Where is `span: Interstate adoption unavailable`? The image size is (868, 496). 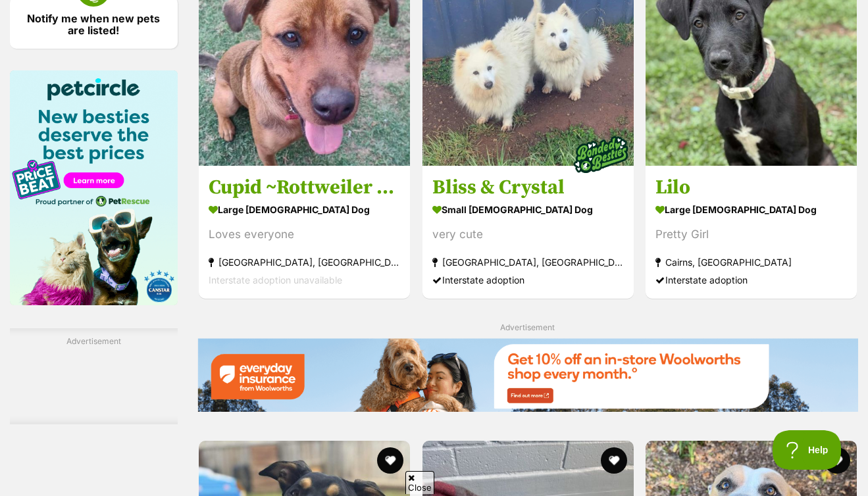 span: Interstate adoption unavailable is located at coordinates (275, 280).